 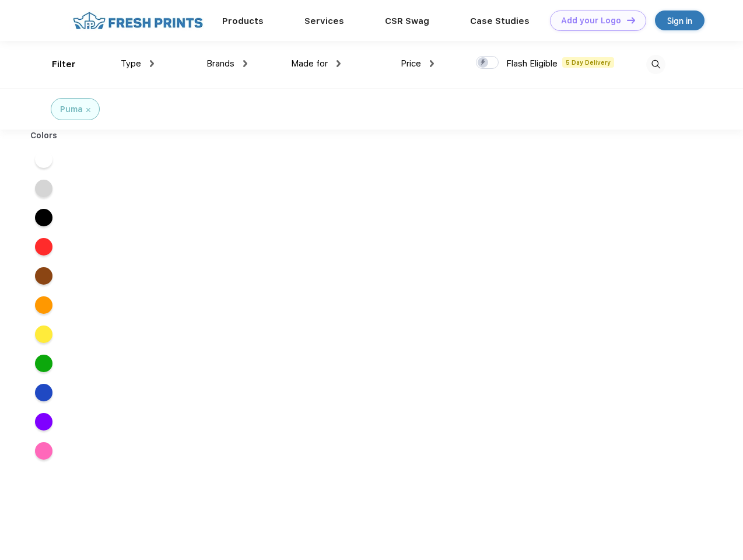 I want to click on span: Type, so click(x=130, y=63).